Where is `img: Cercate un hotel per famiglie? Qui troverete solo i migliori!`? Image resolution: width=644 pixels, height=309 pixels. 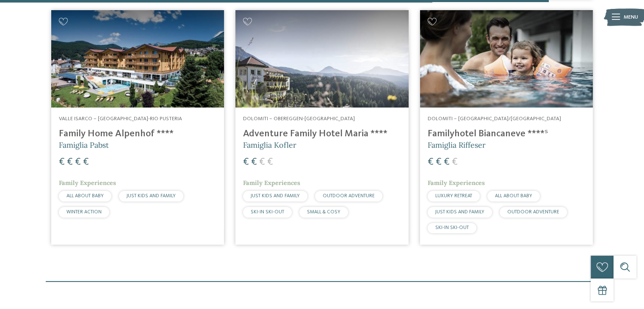 img: Cercate un hotel per famiglie? Qui troverete solo i migliori! is located at coordinates (507, 59).